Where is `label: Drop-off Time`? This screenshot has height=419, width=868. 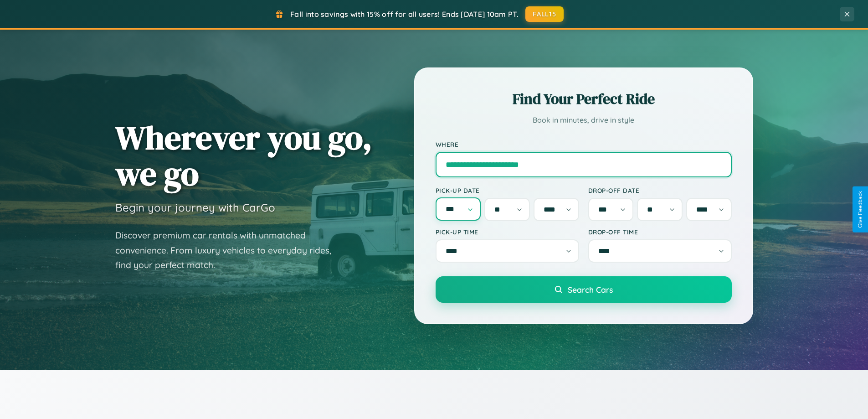 label: Drop-off Time is located at coordinates (660, 232).